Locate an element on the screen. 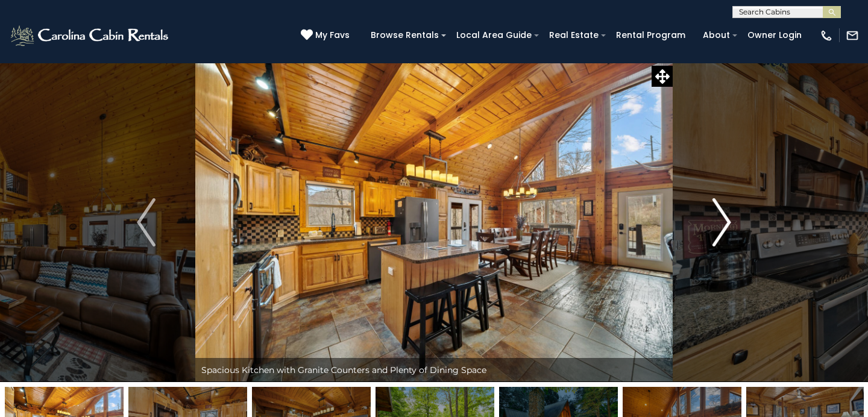  button: Previous is located at coordinates (146, 223).